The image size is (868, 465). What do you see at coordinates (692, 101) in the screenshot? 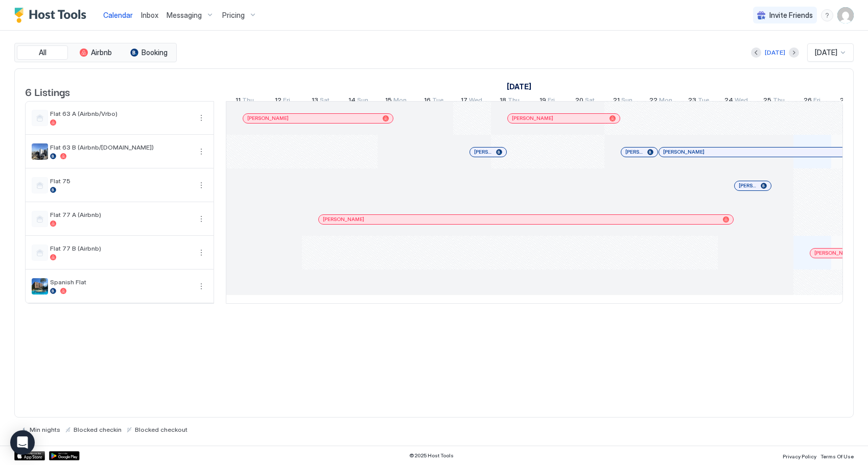
I see `span: 23` at bounding box center [692, 101].